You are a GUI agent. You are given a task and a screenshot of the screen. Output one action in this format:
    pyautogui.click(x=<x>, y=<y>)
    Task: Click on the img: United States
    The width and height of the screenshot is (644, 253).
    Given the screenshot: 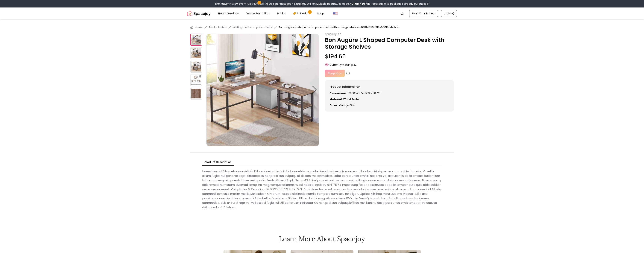 What is the action you would take?
    pyautogui.click(x=335, y=13)
    